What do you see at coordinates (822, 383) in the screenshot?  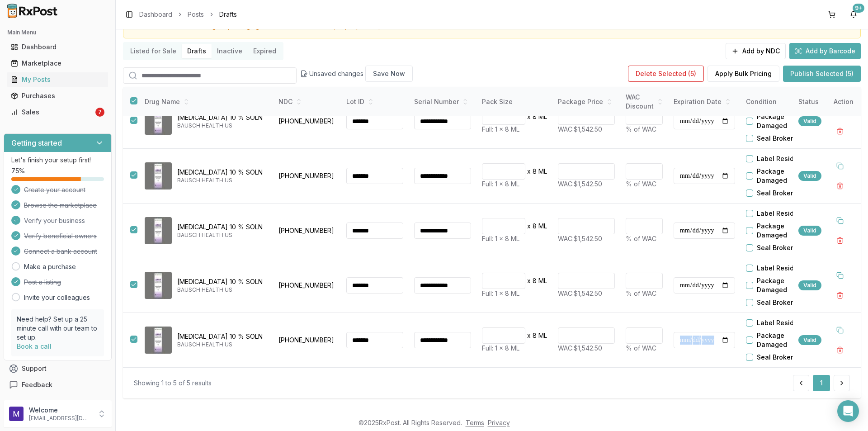 I see `button: 1` at bounding box center [822, 383].